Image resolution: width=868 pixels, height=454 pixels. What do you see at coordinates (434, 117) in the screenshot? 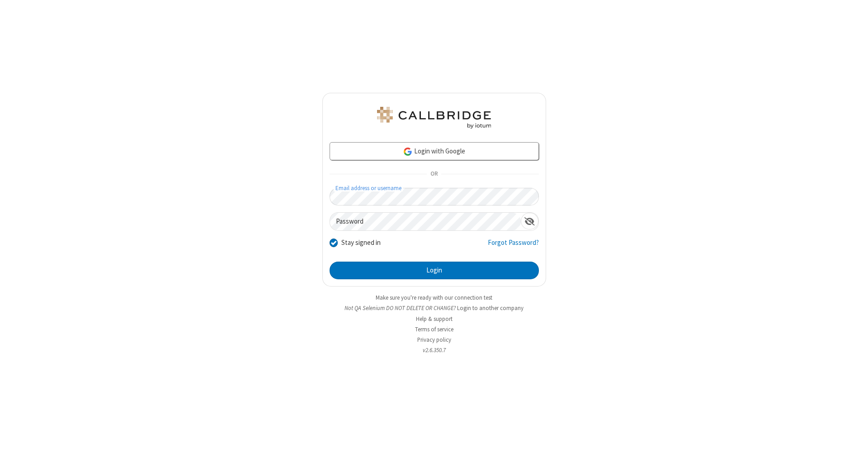
I see `img: QA Selenium DO NOT DELETE OR CHANGE` at bounding box center [434, 117].